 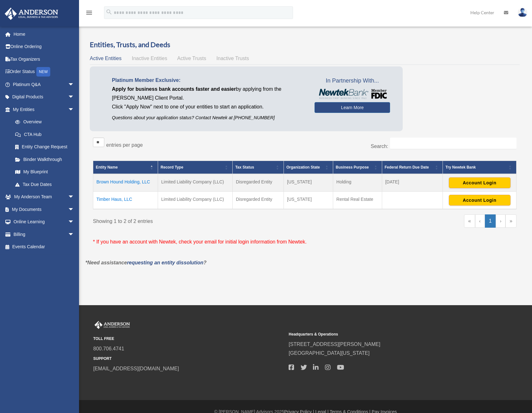 I want to click on a: menu, so click(x=89, y=14).